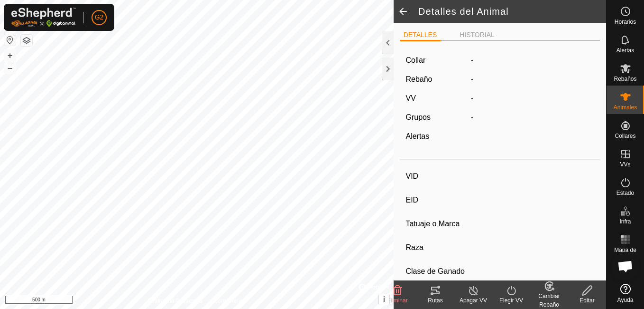  What do you see at coordinates (625, 252) in the screenshot?
I see `span: Mapa de Calor` at bounding box center [625, 252].